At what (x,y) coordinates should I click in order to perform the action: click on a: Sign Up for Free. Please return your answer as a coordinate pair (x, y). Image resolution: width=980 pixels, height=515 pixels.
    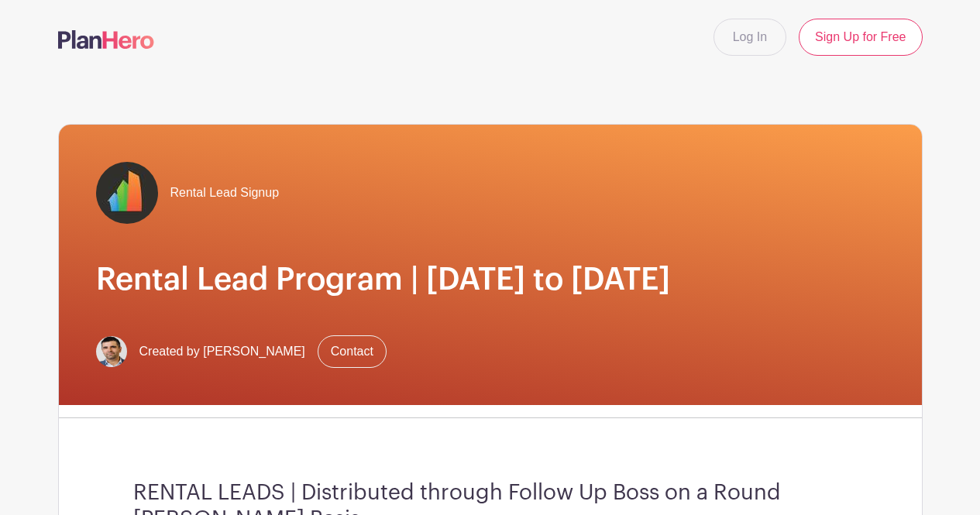
    Looking at the image, I should click on (860, 37).